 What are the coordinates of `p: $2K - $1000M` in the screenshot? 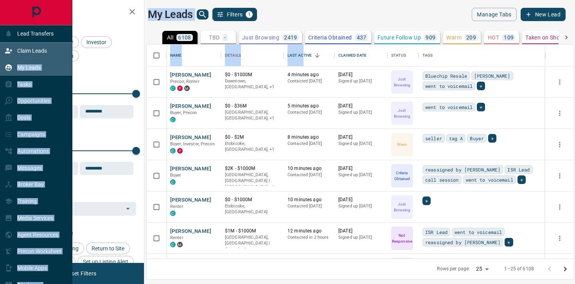 It's located at (252, 169).